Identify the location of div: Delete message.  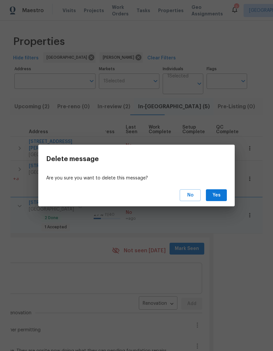
(122, 159).